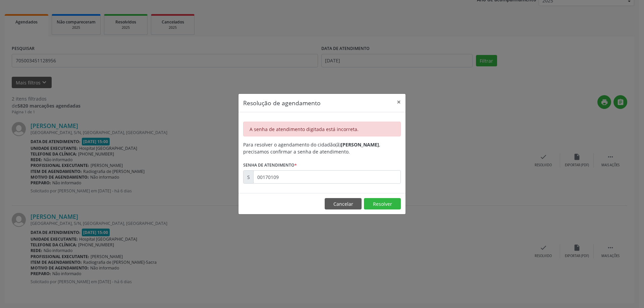  I want to click on div: A senha de atendimento digitada está incorreta., so click(322, 129).